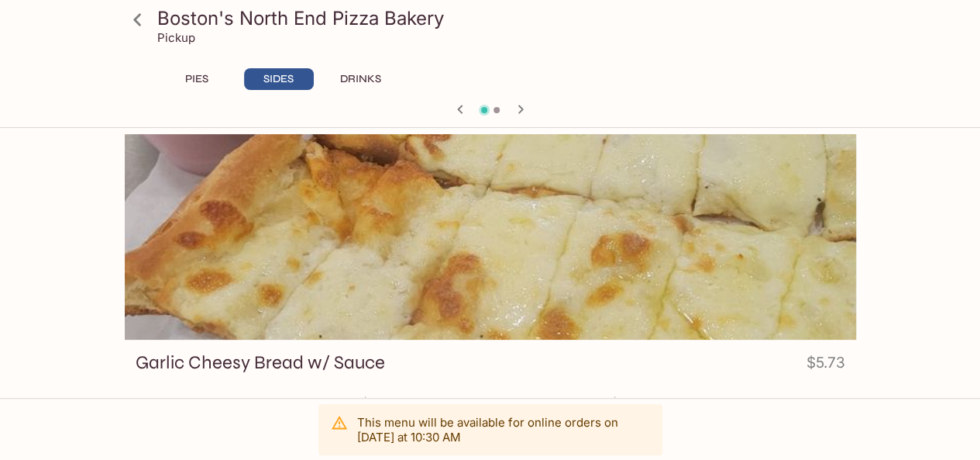 Image resolution: width=980 pixels, height=460 pixels. Describe the element at coordinates (826, 365) in the screenshot. I see `h4: $5.73` at that location.